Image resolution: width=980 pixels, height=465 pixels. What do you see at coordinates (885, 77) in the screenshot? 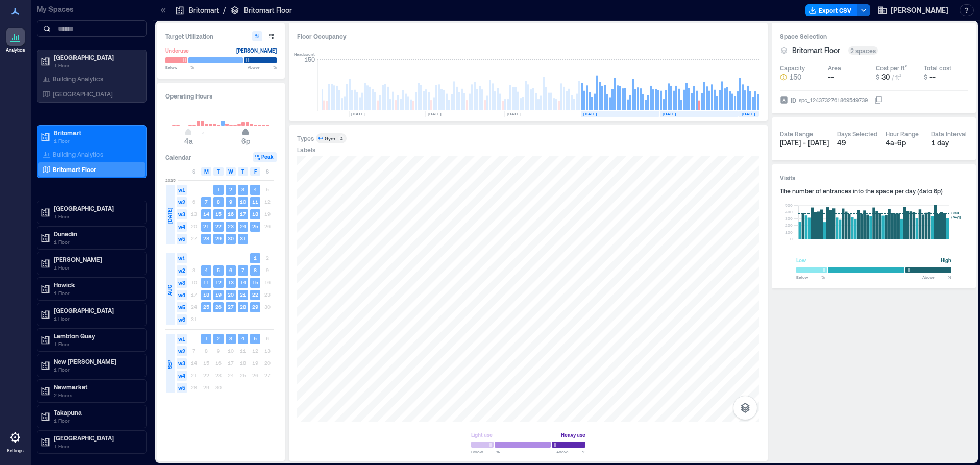
I see `span: 30` at bounding box center [885, 77].